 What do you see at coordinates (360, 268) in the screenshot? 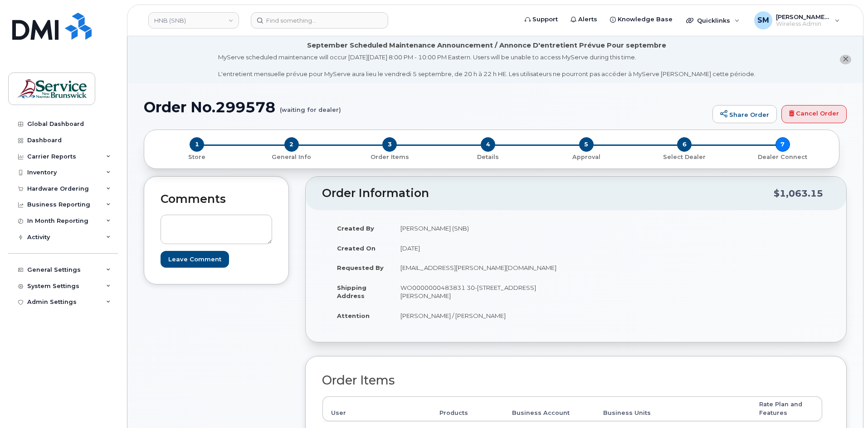
I see `strong: Requested By` at bounding box center [360, 268].